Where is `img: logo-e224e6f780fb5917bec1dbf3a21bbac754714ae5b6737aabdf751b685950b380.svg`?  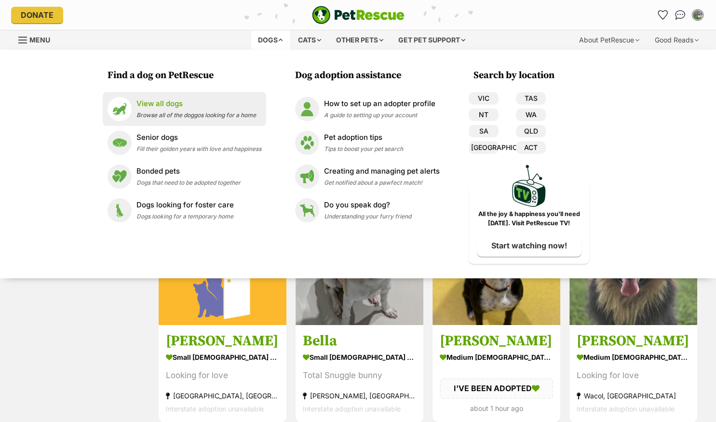
img: logo-e224e6f780fb5917bec1dbf3a21bbac754714ae5b6737aabdf751b685950b380.svg is located at coordinates (358, 15).